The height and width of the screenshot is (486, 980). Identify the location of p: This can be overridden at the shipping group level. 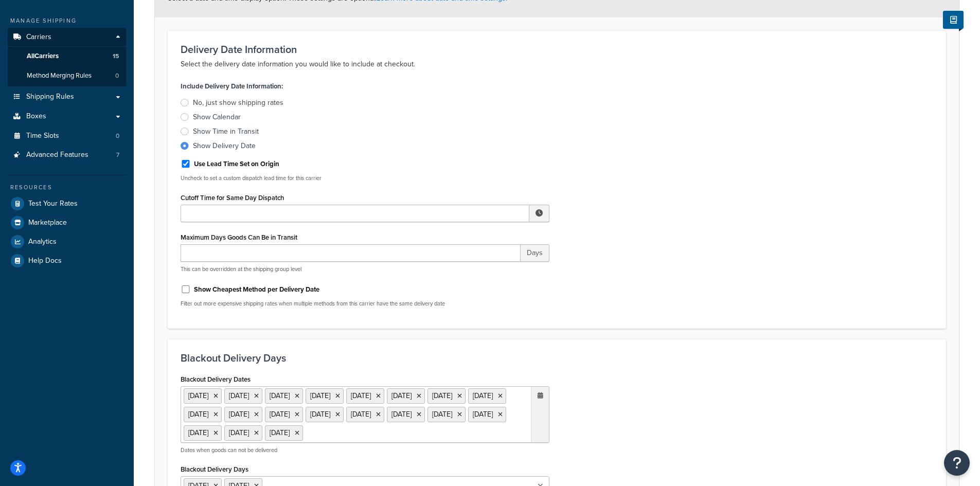
(365, 269).